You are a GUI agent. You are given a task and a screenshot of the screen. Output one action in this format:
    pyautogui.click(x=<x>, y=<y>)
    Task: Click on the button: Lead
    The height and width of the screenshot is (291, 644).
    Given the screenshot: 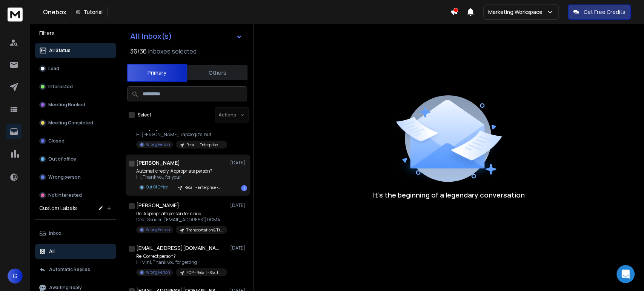 What is the action you would take?
    pyautogui.click(x=76, y=68)
    